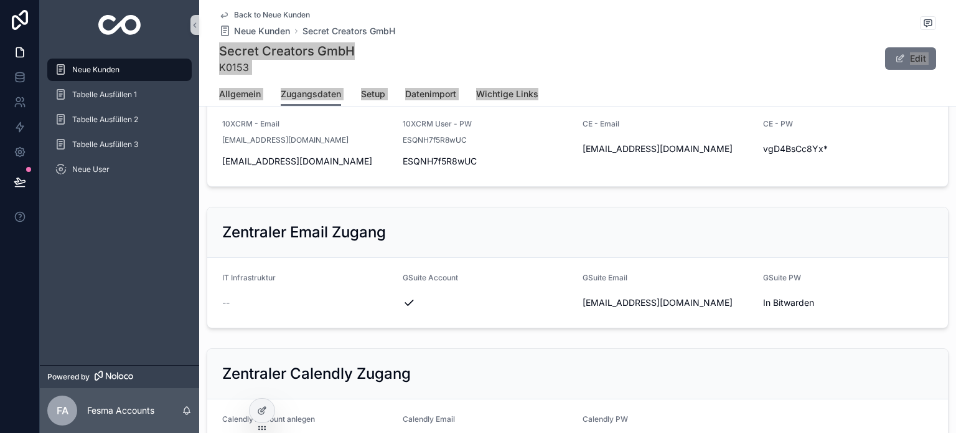 This screenshot has height=433, width=956. Describe the element at coordinates (287, 67) in the screenshot. I see `span: K0153` at that location.